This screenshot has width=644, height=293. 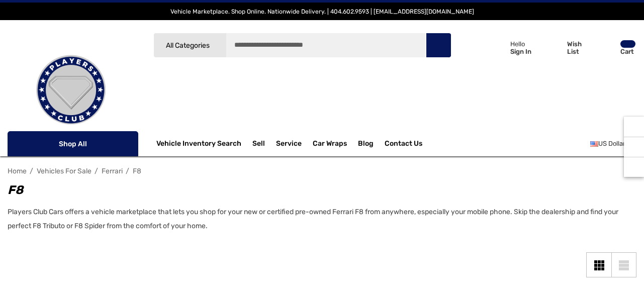 I want to click on nav: Breadcrumb, so click(x=322, y=171).